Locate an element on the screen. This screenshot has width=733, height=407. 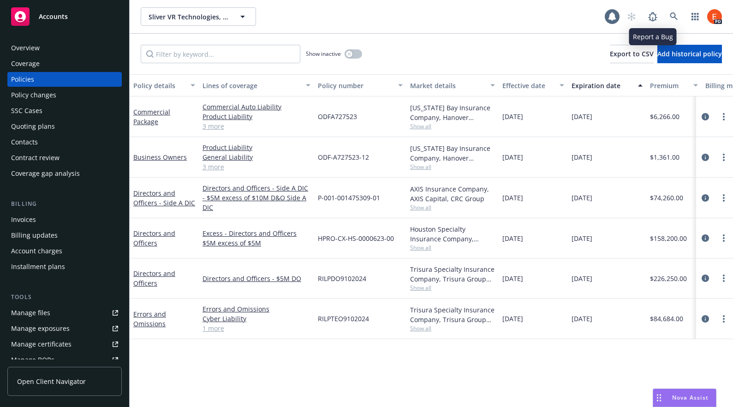
span: ODFA727523 is located at coordinates (337, 116).